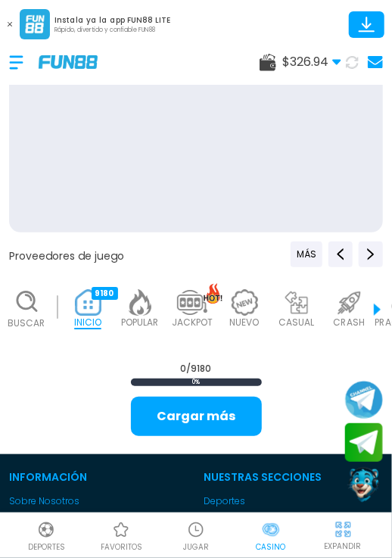 The image size is (392, 558). Describe the element at coordinates (343, 546) in the screenshot. I see `p: EXPANDIR` at that location.